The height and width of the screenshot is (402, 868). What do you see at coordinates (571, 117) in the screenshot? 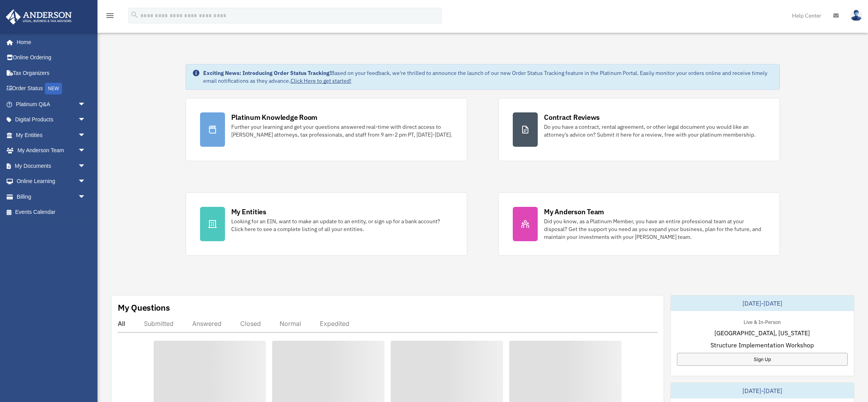
I see `div: Contract Reviews` at bounding box center [571, 117].